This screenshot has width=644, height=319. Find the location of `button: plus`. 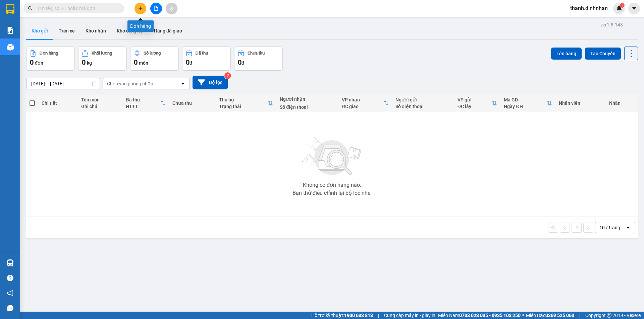

button: plus is located at coordinates (140, 8).